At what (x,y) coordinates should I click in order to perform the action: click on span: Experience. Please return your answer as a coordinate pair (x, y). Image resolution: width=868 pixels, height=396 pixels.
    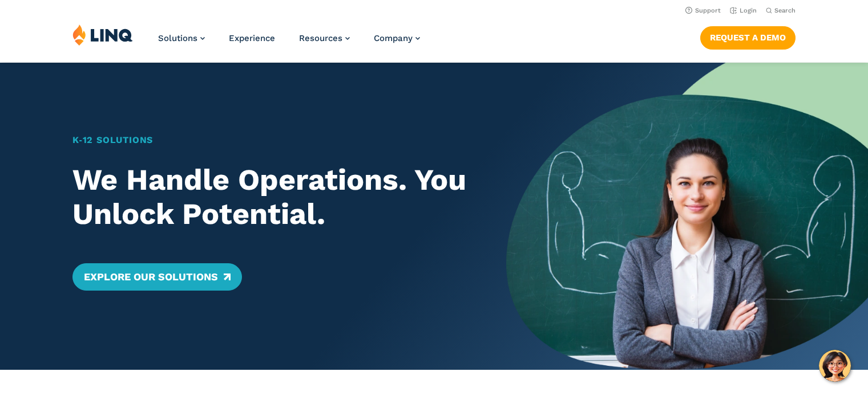
    Looking at the image, I should click on (251, 39).